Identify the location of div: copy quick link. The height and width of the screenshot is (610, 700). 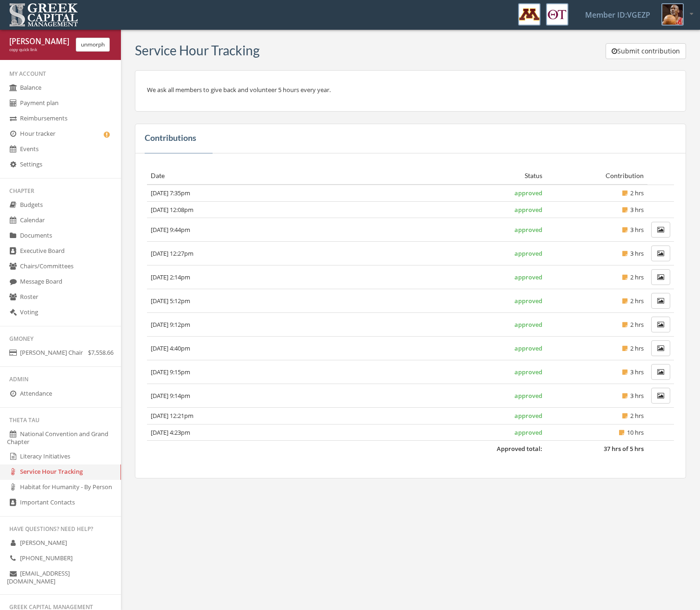
(39, 50).